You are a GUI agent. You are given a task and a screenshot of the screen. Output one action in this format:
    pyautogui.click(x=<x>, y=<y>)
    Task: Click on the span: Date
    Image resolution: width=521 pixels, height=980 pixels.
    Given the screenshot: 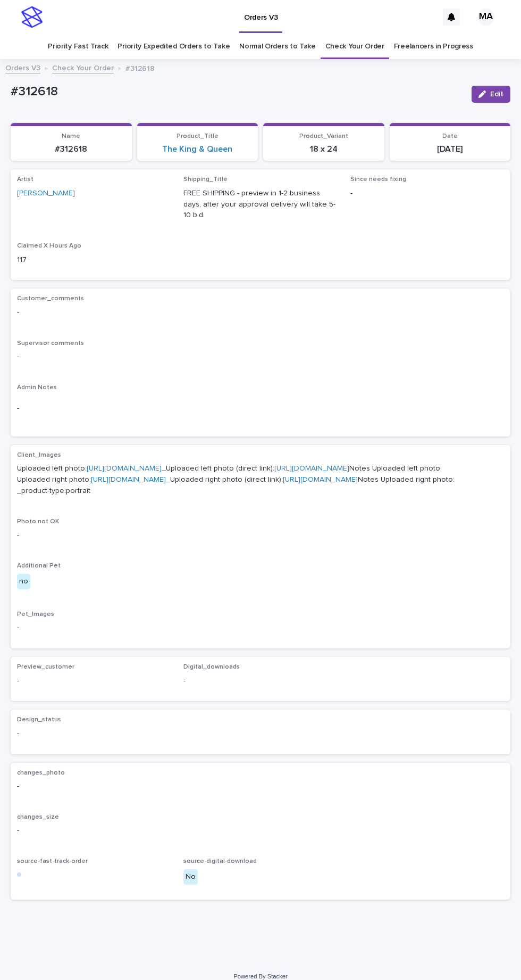 What is the action you would take?
    pyautogui.click(x=450, y=136)
    